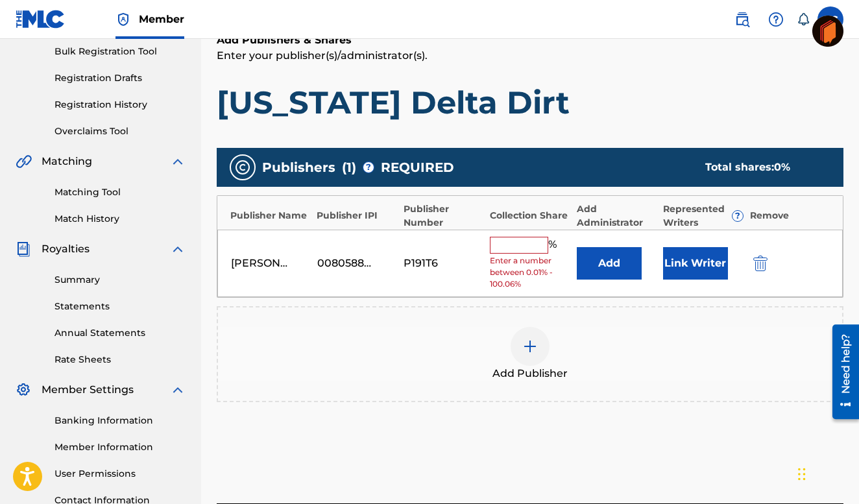  Describe the element at coordinates (356, 215) in the screenshot. I see `div: Publisher IPI` at that location.